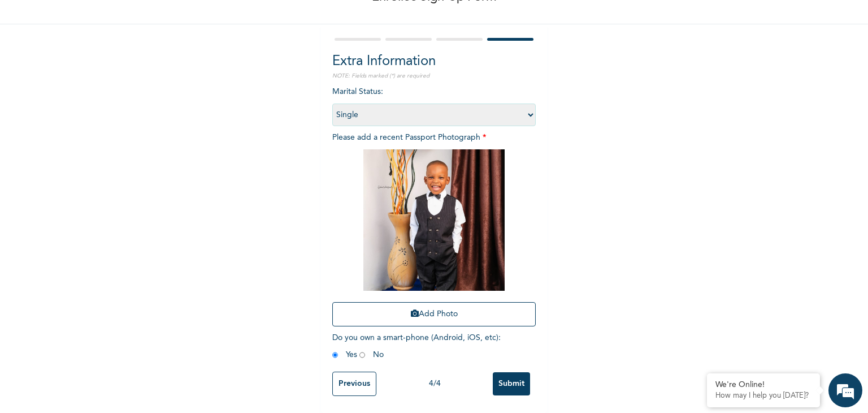 The height and width of the screenshot is (413, 868). What do you see at coordinates (163, 369) in the screenshot?
I see `div: FAQs` at bounding box center [163, 369].